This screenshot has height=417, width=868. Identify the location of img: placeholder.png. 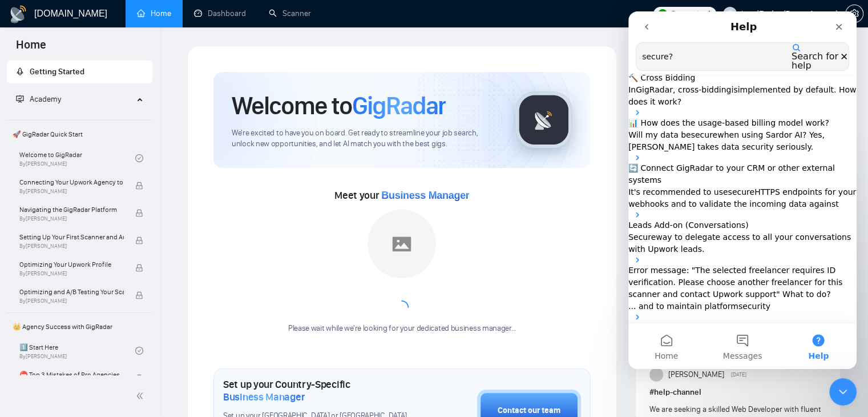
(402, 244).